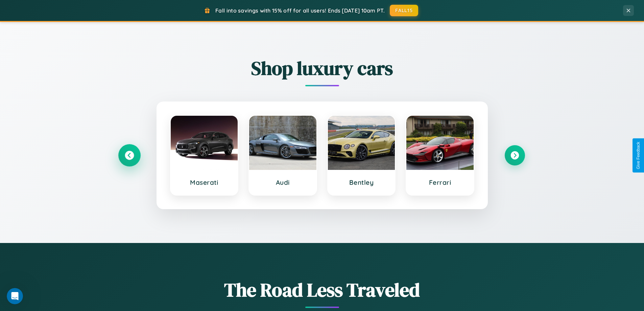 The width and height of the screenshot is (644, 311). What do you see at coordinates (204, 182) in the screenshot?
I see `h3: Maserati` at bounding box center [204, 182].